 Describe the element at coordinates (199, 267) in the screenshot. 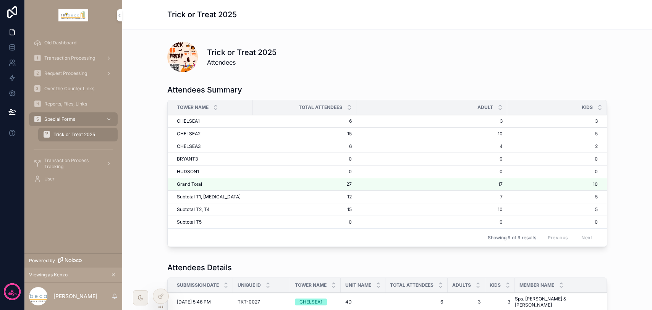

I see `h1: Attendees Details` at that location.